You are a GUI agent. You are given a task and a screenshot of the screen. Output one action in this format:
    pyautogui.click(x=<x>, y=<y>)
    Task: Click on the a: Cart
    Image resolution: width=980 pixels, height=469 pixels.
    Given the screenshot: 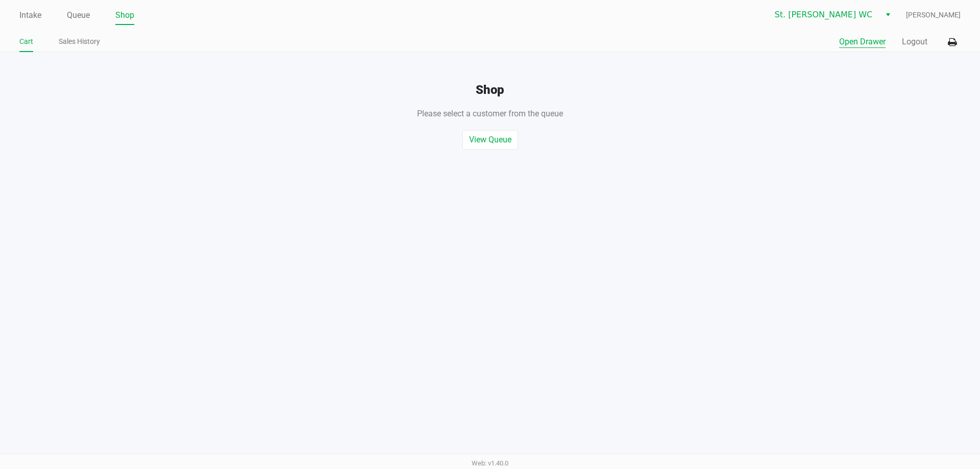 What is the action you would take?
    pyautogui.click(x=26, y=41)
    